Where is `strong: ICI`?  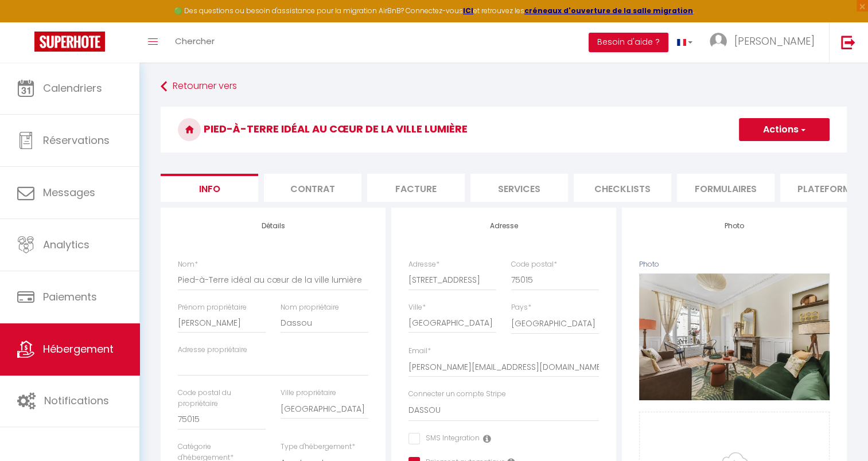
strong: ICI is located at coordinates (468, 10).